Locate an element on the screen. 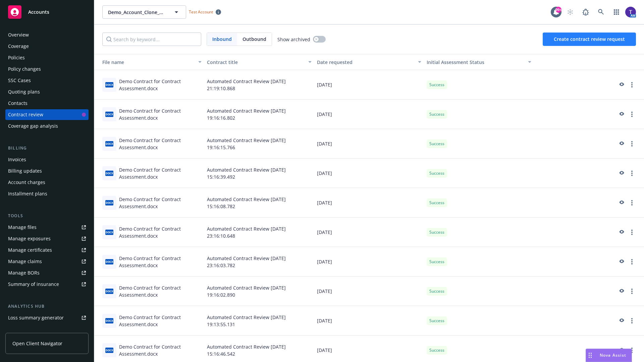  div: Policies is located at coordinates (16, 58).